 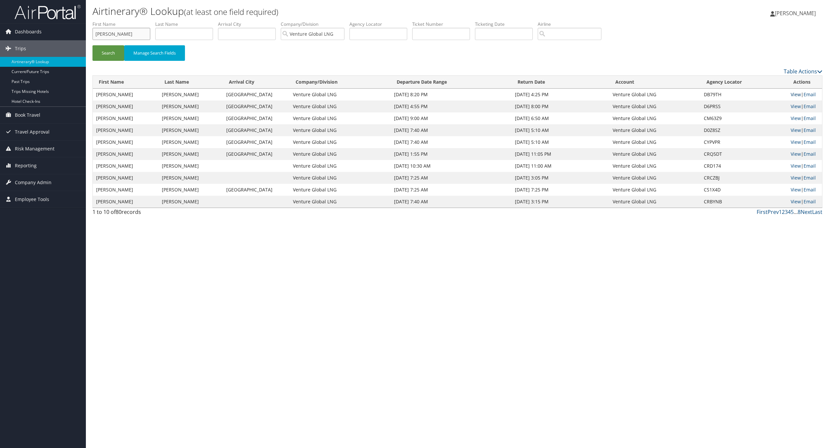 I want to click on a: Prev, so click(x=774, y=212).